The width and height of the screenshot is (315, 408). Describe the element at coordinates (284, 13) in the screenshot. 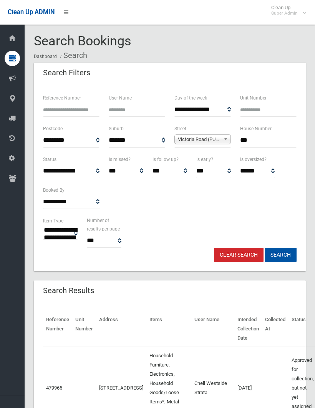

I see `small: Super Admin` at that location.